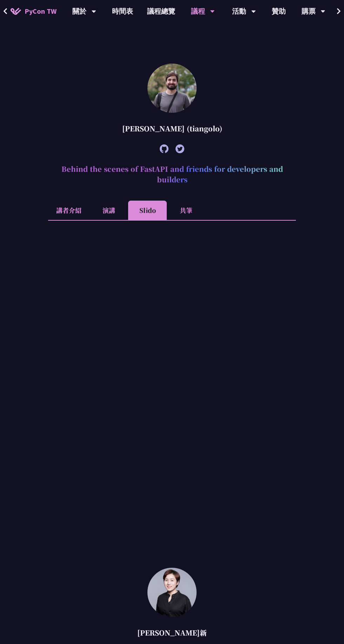 This screenshot has width=344, height=644. I want to click on li: 演講, so click(109, 210).